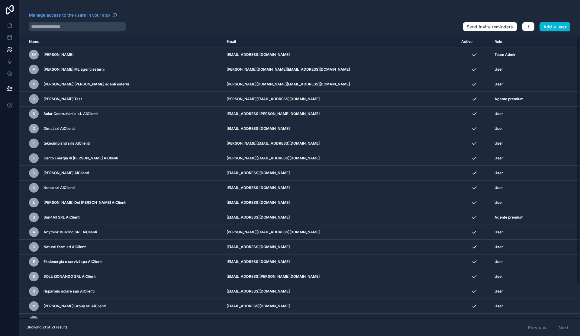  Describe the element at coordinates (523, 42) in the screenshot. I see `th: Role` at that location.